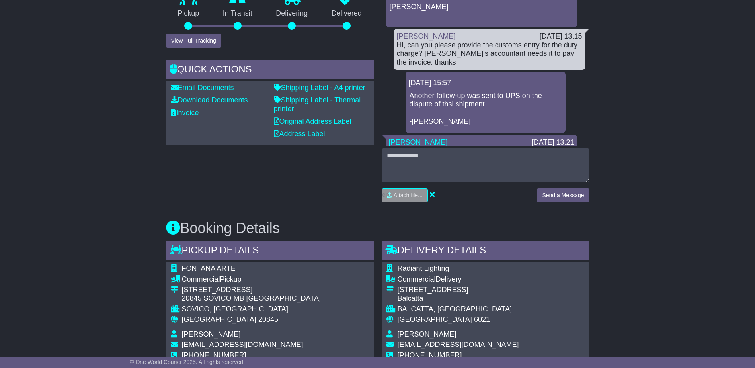 The width and height of the screenshot is (755, 368). Describe the element at coordinates (209, 268) in the screenshot. I see `span: FONTANA ARTE` at that location.